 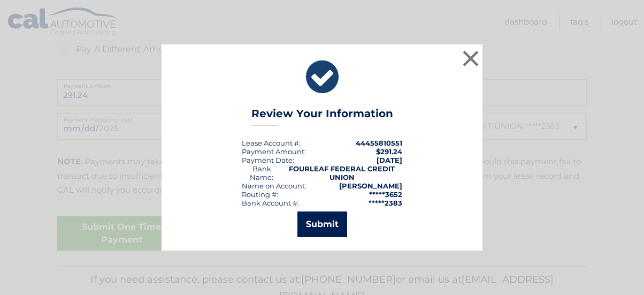 What do you see at coordinates (267, 160) in the screenshot?
I see `span: Payment Date` at bounding box center [267, 160].